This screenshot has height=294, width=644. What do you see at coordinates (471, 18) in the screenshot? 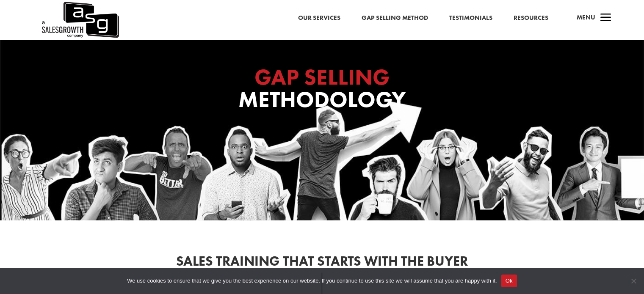
I see `a: Testimonials` at bounding box center [471, 18].